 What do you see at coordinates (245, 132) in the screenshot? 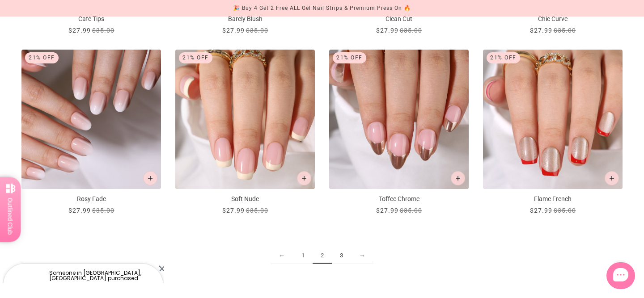
I see `a: Soft Nude` at bounding box center [245, 132].